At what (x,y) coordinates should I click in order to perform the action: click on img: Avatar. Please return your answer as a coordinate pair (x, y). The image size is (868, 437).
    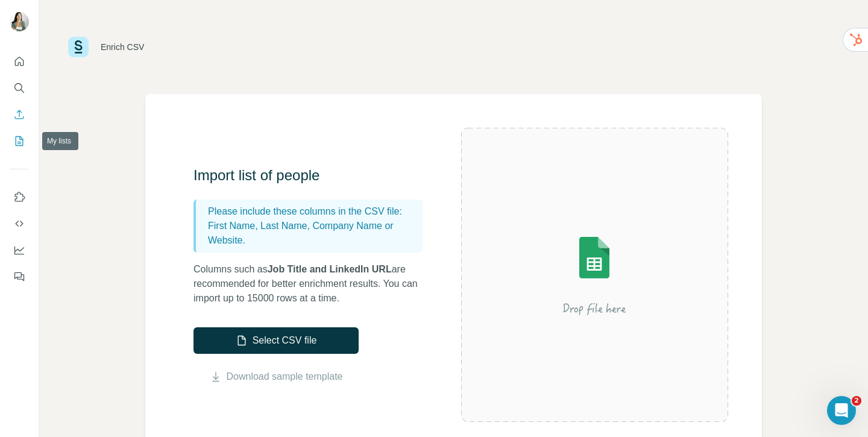
    Looking at the image, I should click on (19, 22).